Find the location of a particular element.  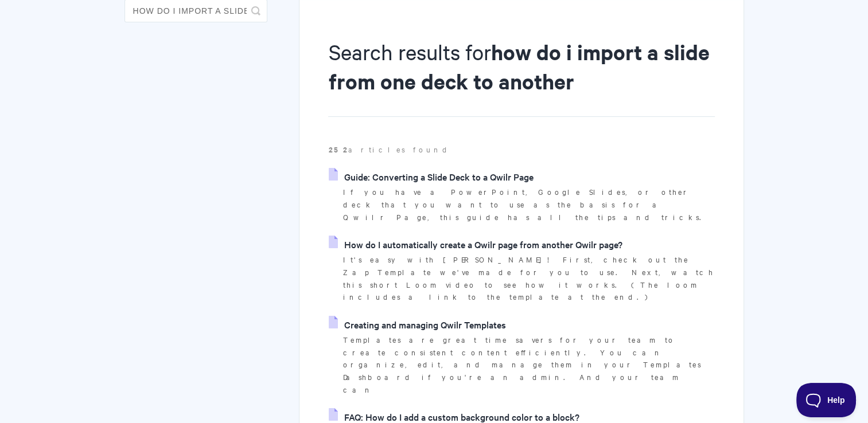

h1: Search results for is located at coordinates (521, 77).